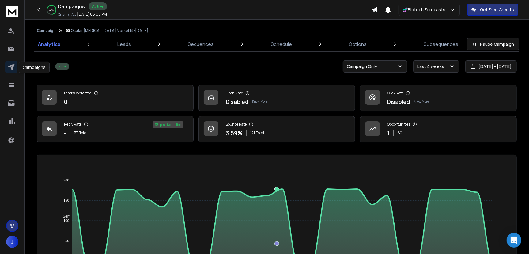 This screenshot has width=529, height=254. I want to click on p: 1, so click(388, 133).